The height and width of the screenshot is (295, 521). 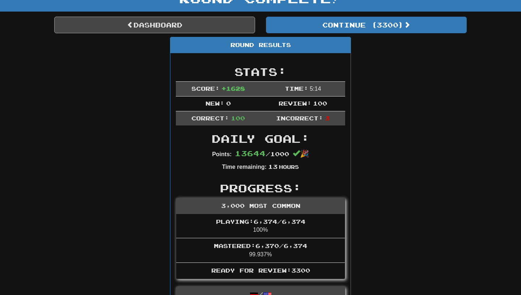 What do you see at coordinates (261, 206) in the screenshot?
I see `div: 3,000 Most Common` at bounding box center [261, 206].